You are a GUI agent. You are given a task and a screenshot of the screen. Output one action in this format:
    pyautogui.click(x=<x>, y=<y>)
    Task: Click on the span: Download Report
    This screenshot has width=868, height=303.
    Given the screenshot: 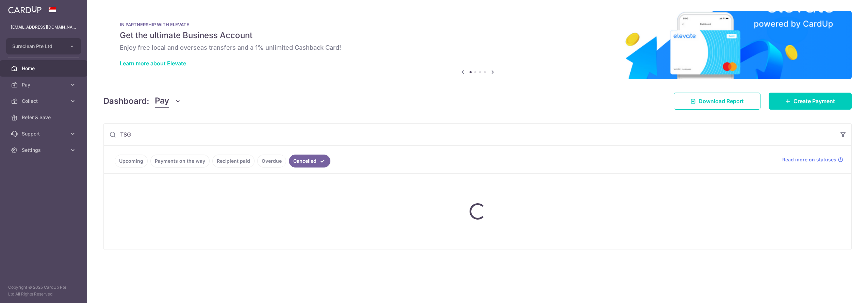 What is the action you would take?
    pyautogui.click(x=721, y=101)
    